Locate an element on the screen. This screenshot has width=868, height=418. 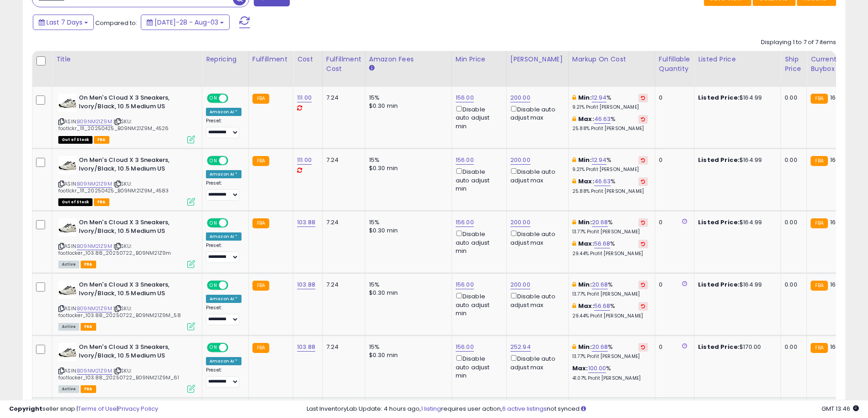
div: Amazon Fees is located at coordinates (408, 59).